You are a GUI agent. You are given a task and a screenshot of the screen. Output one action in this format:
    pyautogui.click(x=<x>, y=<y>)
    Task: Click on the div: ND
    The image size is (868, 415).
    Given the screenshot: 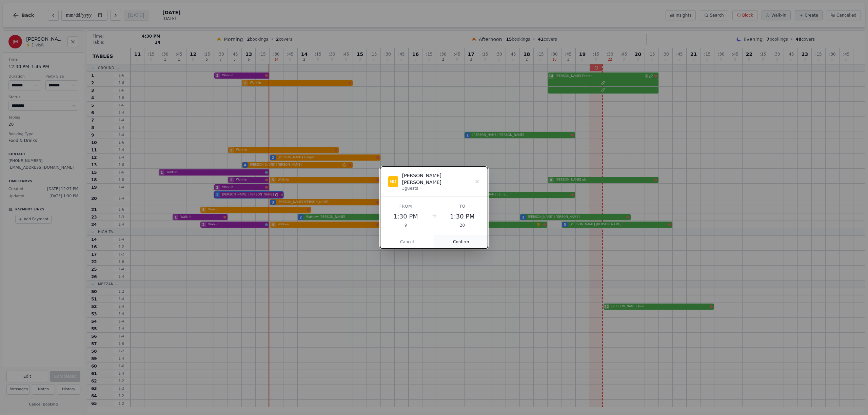 What is the action you would take?
    pyautogui.click(x=393, y=182)
    